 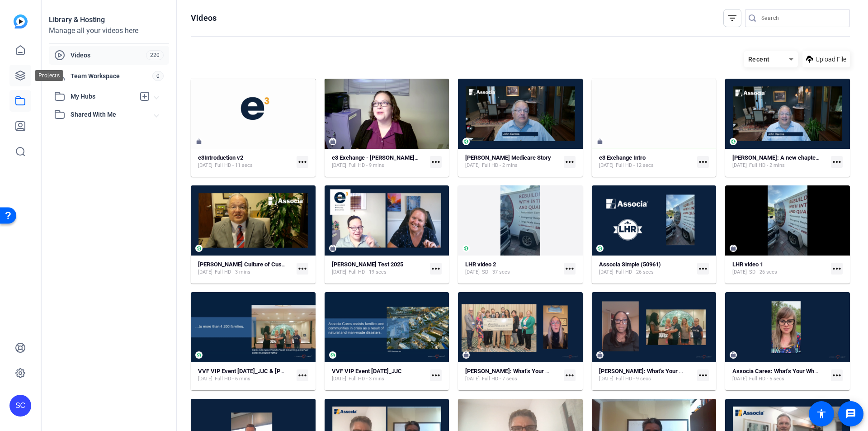 What do you see at coordinates (108, 55) in the screenshot?
I see `span: Videos` at bounding box center [108, 55].